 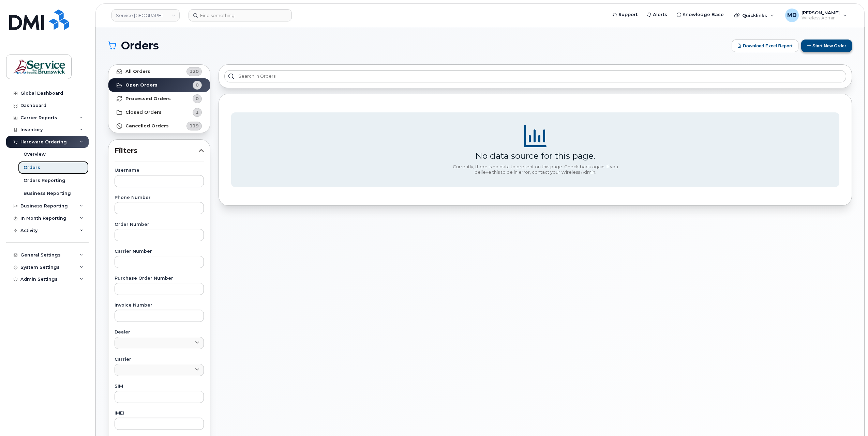 What do you see at coordinates (159, 112) in the screenshot?
I see `a: Closed Orders1` at bounding box center [159, 112].